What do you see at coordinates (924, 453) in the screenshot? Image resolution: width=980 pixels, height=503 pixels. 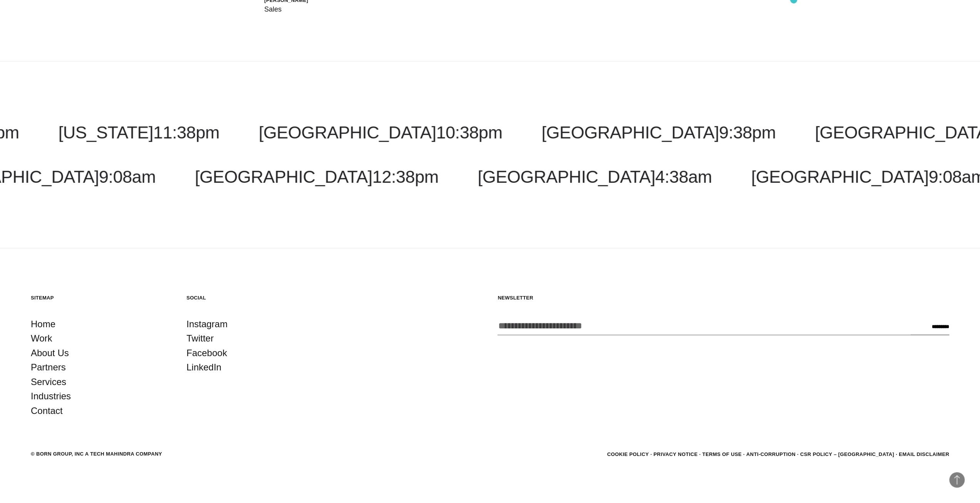 I see `a: Email Disclaimer` at bounding box center [924, 453].